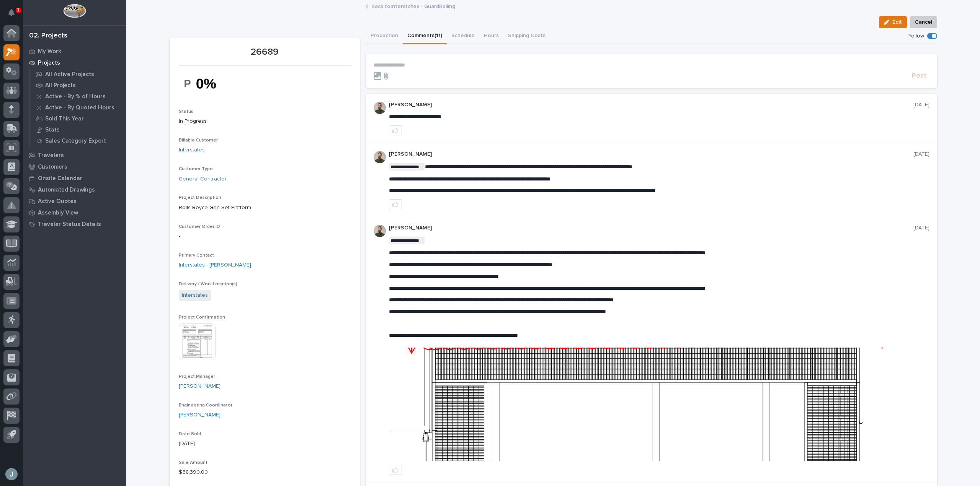 This screenshot has width=980, height=486. Describe the element at coordinates (75, 190) in the screenshot. I see `a: Automated Drawings` at that location.